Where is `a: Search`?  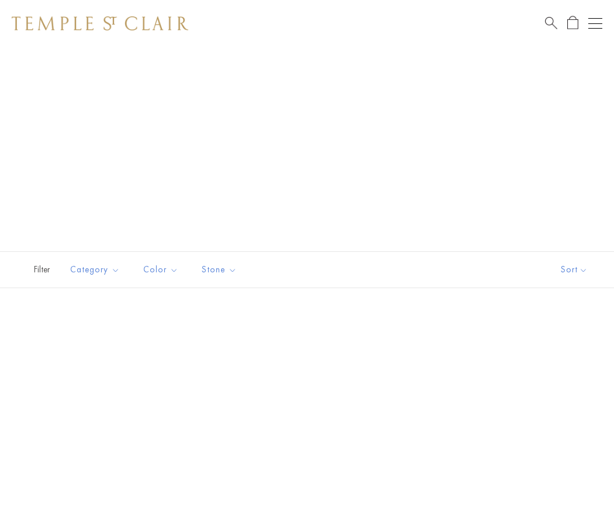
a: Search is located at coordinates (550, 23).